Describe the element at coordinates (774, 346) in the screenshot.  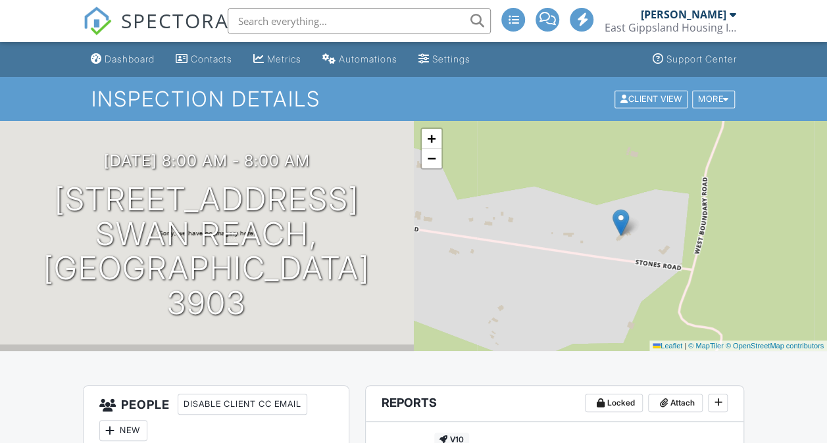
I see `a: © OpenStreetMap contributors` at that location.